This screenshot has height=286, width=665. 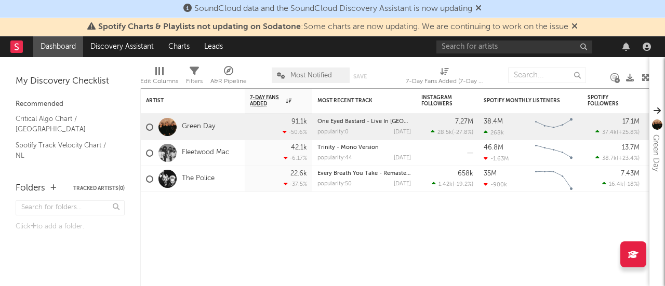 I want to click on div: 22.6k, so click(x=299, y=174).